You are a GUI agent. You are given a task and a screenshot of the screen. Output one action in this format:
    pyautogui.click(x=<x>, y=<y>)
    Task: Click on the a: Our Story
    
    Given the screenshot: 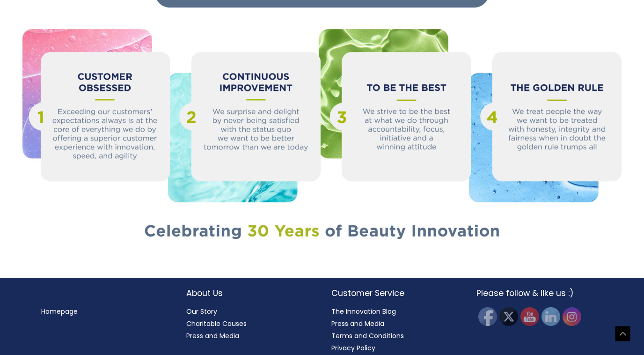 What is the action you would take?
    pyautogui.click(x=202, y=311)
    